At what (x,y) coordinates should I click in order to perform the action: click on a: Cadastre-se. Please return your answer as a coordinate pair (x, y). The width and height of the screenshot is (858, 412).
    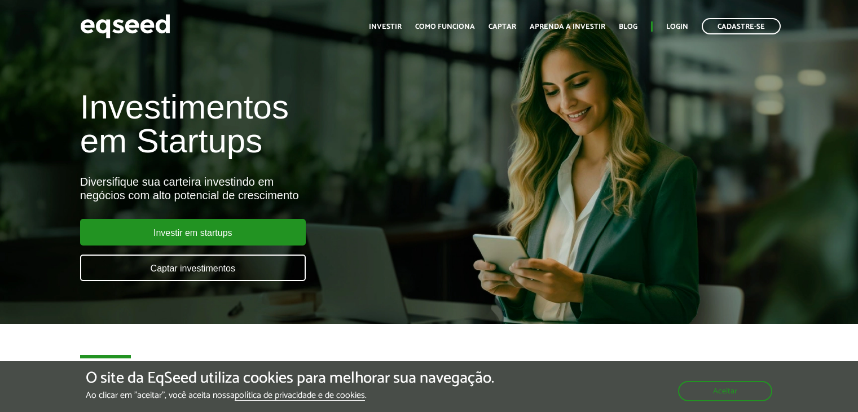
    Looking at the image, I should click on (742, 26).